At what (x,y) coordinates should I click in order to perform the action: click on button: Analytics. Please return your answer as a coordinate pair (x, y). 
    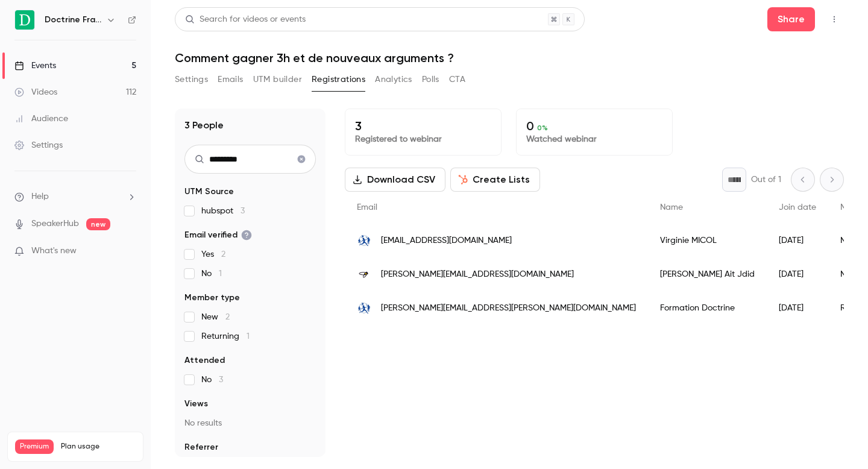
    Looking at the image, I should click on (394, 80).